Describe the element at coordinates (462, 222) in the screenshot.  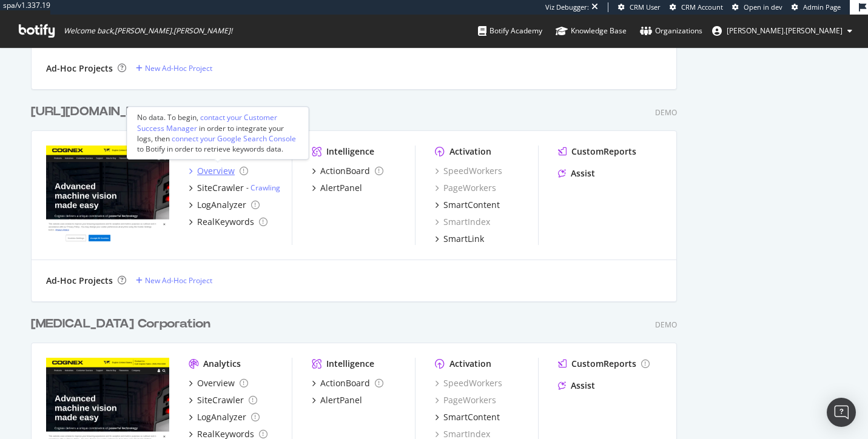
I see `div: SmartIndex` at that location.